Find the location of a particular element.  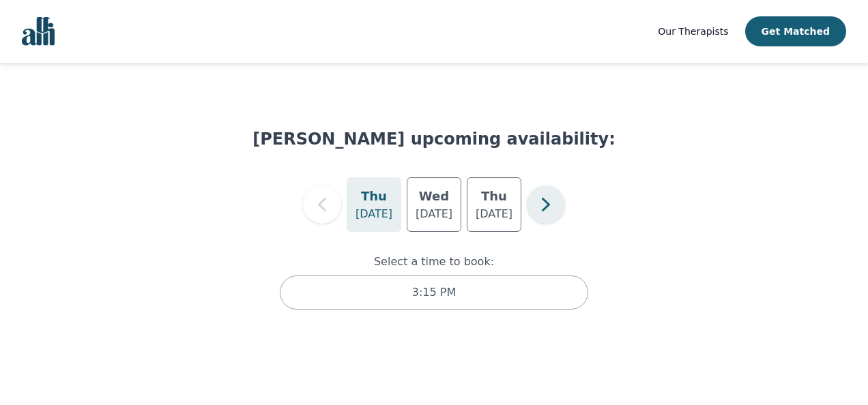

a: Our Therapists is located at coordinates (692, 31).